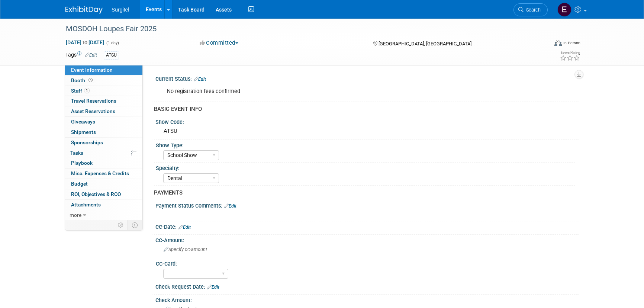 This screenshot has height=308, width=644. What do you see at coordinates (96, 194) in the screenshot?
I see `span: ROI, Objectives & ROO` at bounding box center [96, 194].